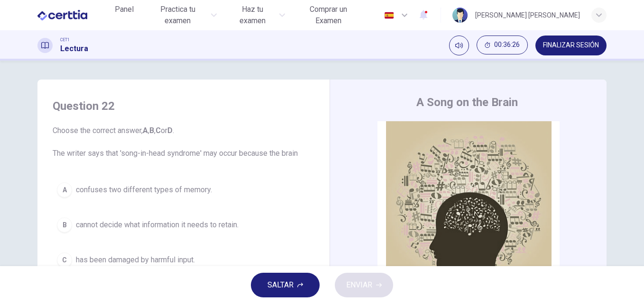  I want to click on span: CET1, so click(65, 40).